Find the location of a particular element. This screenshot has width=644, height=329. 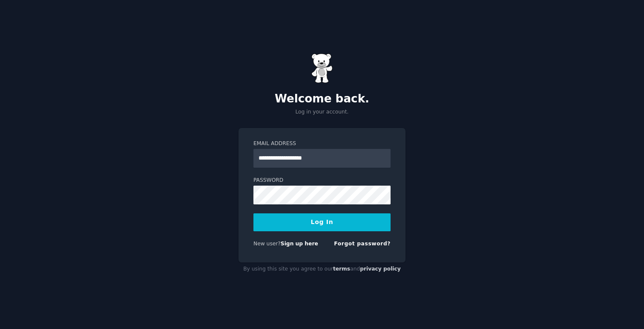

a: Forgot password? is located at coordinates (362, 243).